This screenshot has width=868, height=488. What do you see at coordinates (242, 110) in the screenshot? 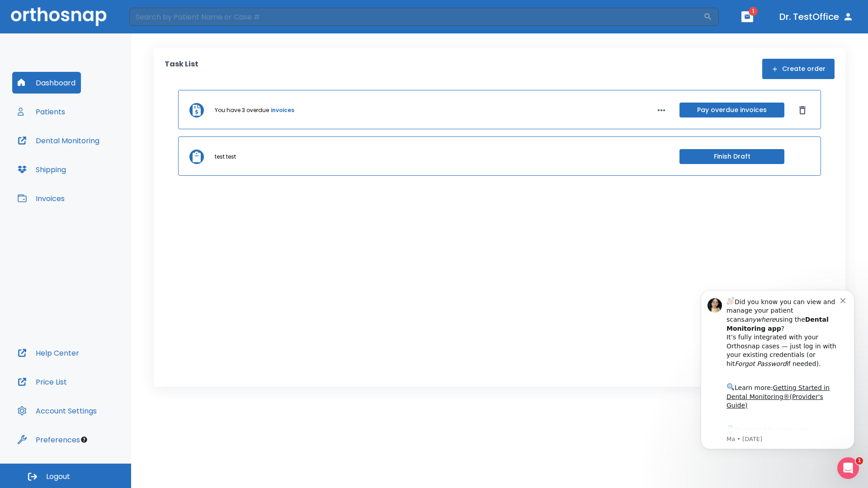
I see `p: You have 3 overdue` at bounding box center [242, 110].